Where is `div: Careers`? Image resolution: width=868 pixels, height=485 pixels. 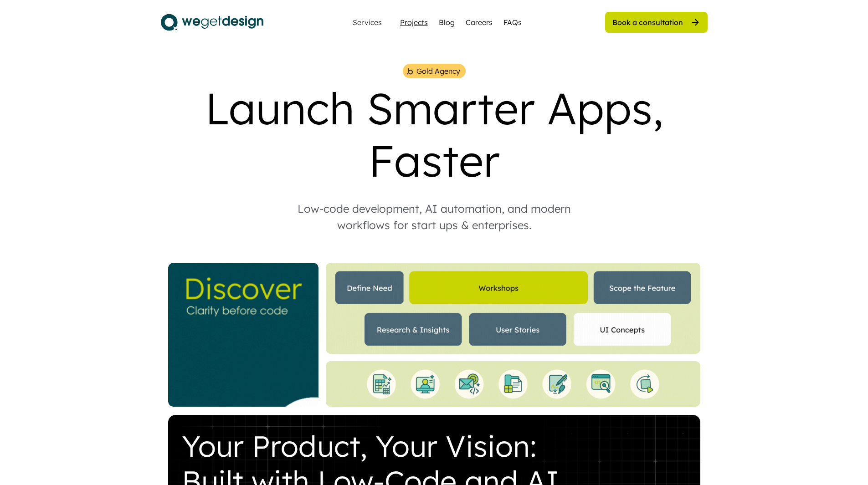 div: Careers is located at coordinates (479, 23).